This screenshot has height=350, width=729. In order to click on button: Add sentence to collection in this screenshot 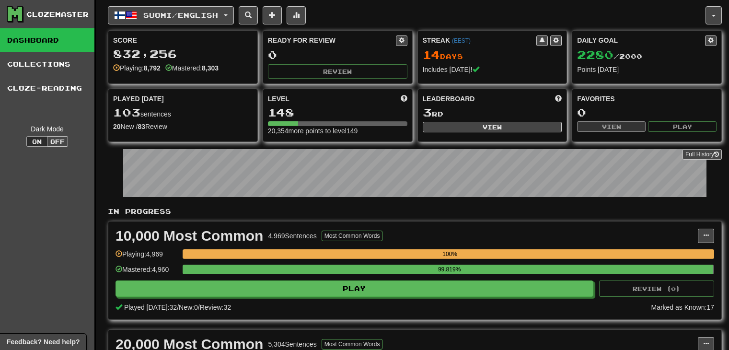, I will do `click(272, 15)`.